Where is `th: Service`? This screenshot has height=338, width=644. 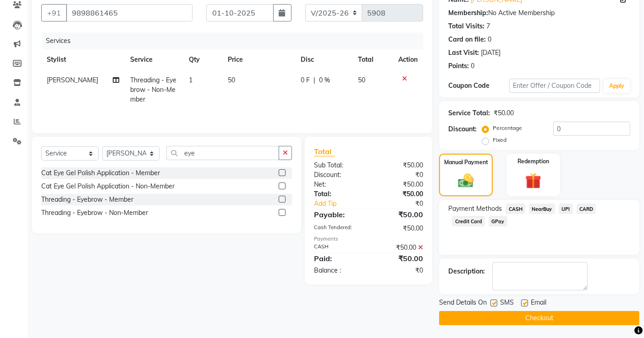
th: Service is located at coordinates (154, 60).